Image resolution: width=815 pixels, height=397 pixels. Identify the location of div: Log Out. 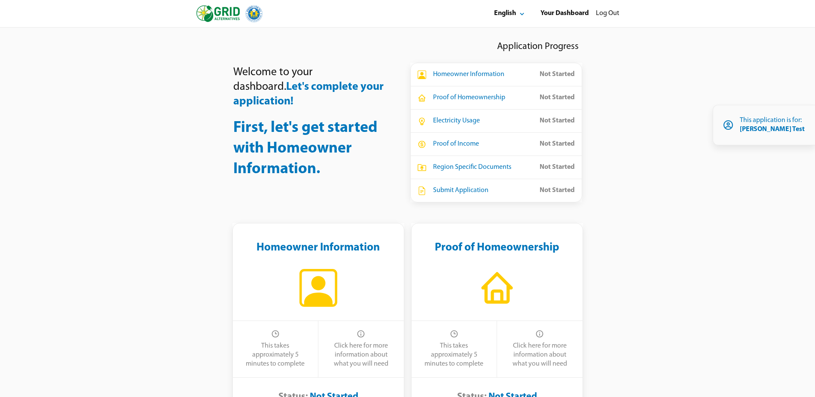
(608, 13).